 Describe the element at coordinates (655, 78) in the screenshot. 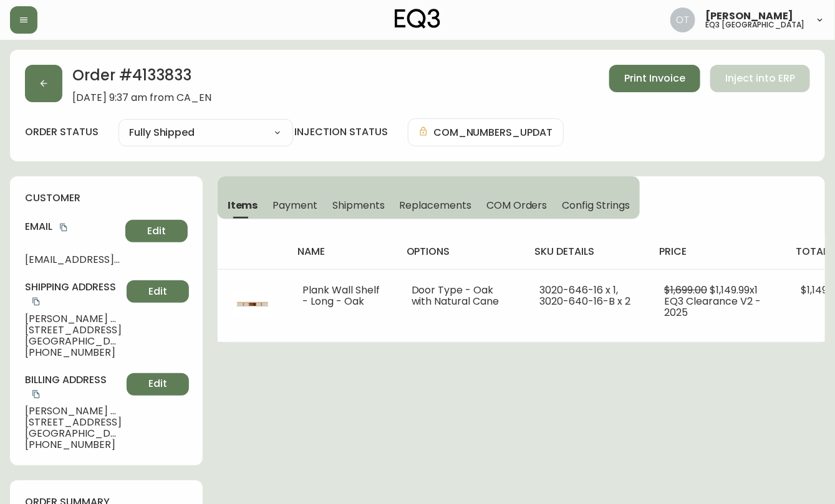

I see `span: Print Invoice` at that location.